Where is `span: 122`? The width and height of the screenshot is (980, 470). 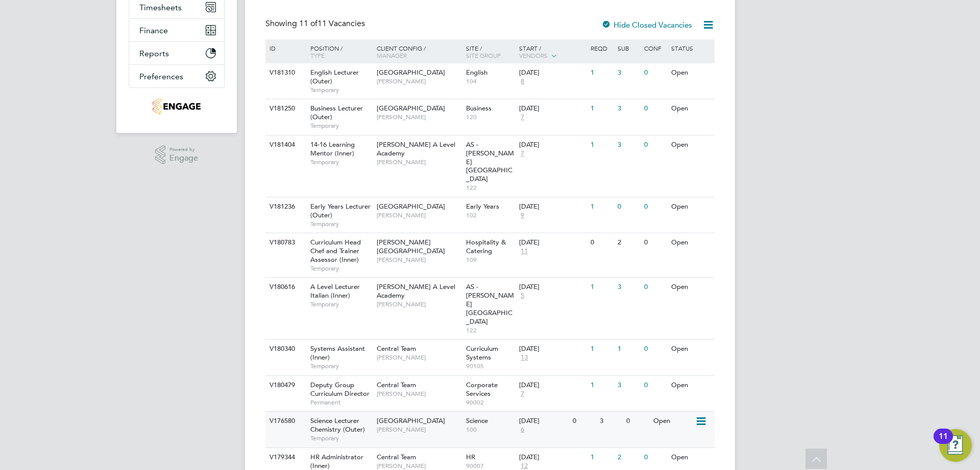 span: 122 is located at coordinates (490, 330).